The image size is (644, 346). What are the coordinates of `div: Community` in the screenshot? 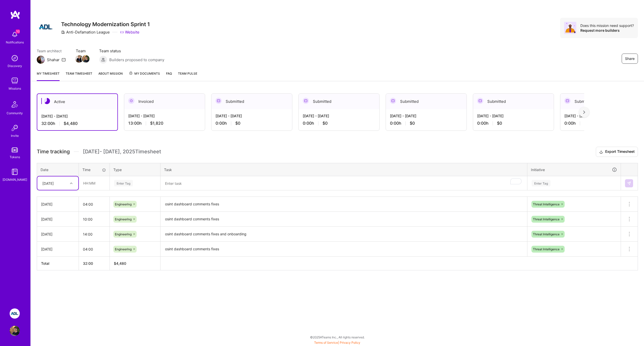 It's located at (15, 113).